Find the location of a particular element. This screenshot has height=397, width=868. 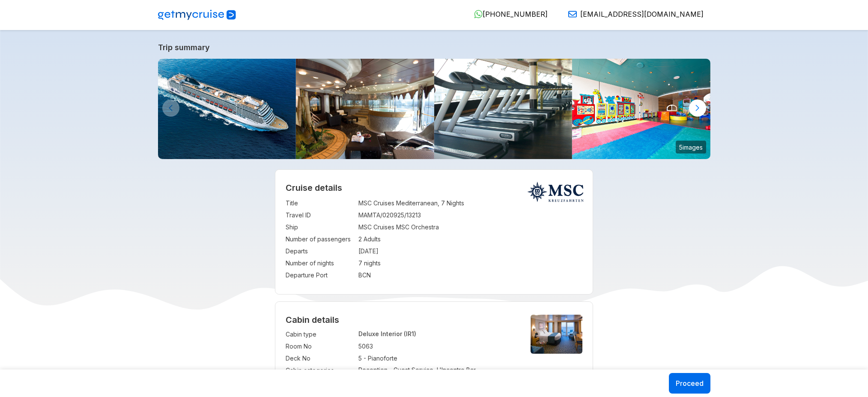

td: Ship is located at coordinates (320, 227).